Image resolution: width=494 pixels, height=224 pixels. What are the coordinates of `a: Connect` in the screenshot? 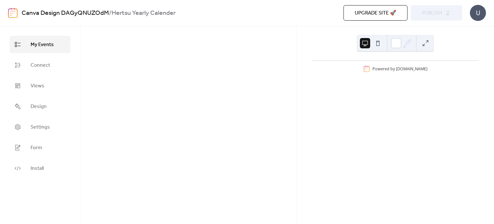 It's located at (40, 65).